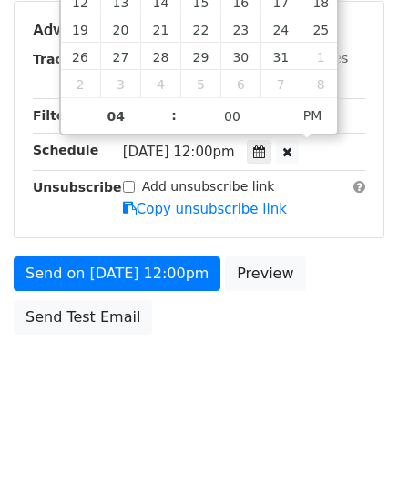 This screenshot has height=481, width=398. What do you see at coordinates (280, 84) in the screenshot?
I see `span: November 7, 2025` at bounding box center [280, 84].